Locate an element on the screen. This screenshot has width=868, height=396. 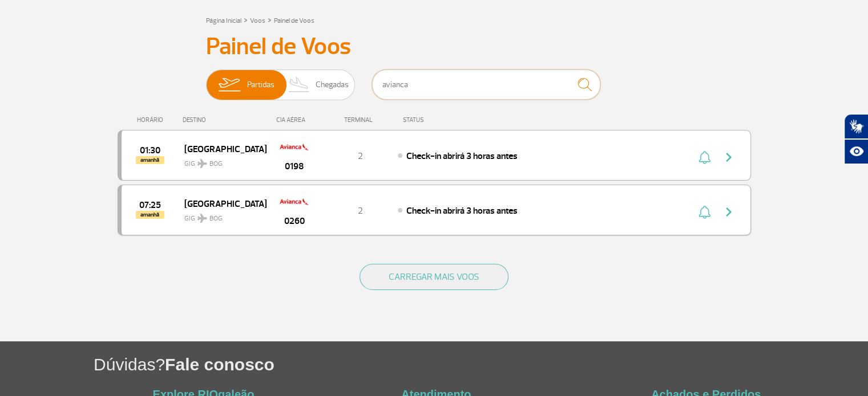
div: DESTINO is located at coordinates (225, 120).